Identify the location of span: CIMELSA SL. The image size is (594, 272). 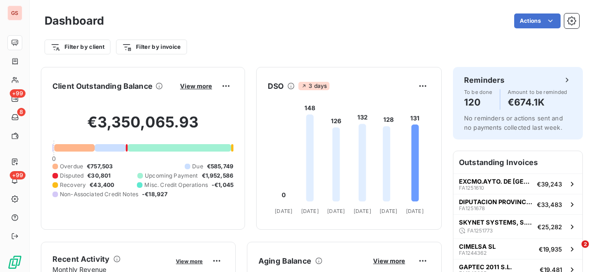
(477, 246).